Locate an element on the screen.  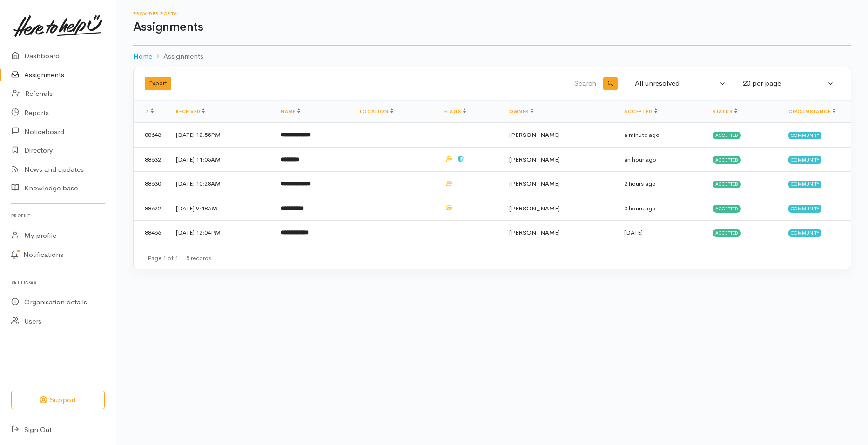
h1: Assignments is located at coordinates (492, 27).